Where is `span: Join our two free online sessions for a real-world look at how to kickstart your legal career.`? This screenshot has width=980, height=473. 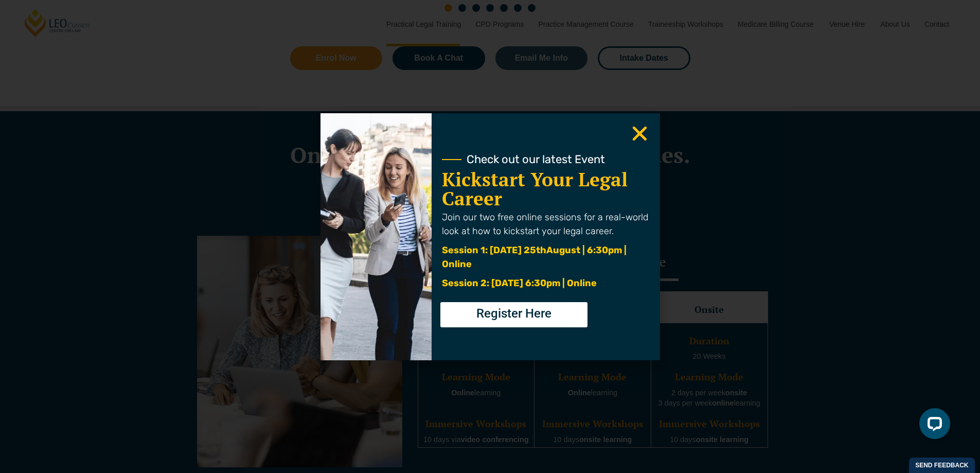
span: Join our two free online sessions for a real-world look at how to kickstart your legal career. is located at coordinates (545, 224).